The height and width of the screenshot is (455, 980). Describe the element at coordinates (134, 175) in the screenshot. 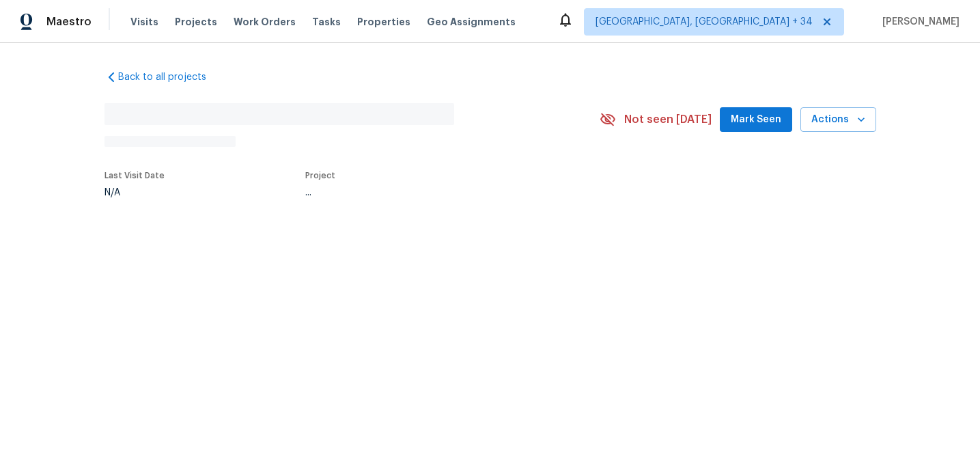

I see `span: Last Visit Date` at that location.